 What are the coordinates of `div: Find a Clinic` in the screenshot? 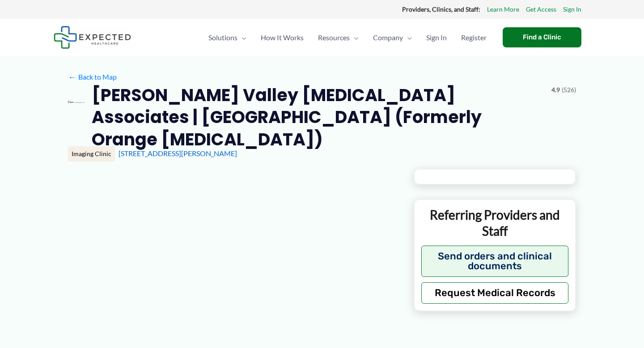 It's located at (542, 37).